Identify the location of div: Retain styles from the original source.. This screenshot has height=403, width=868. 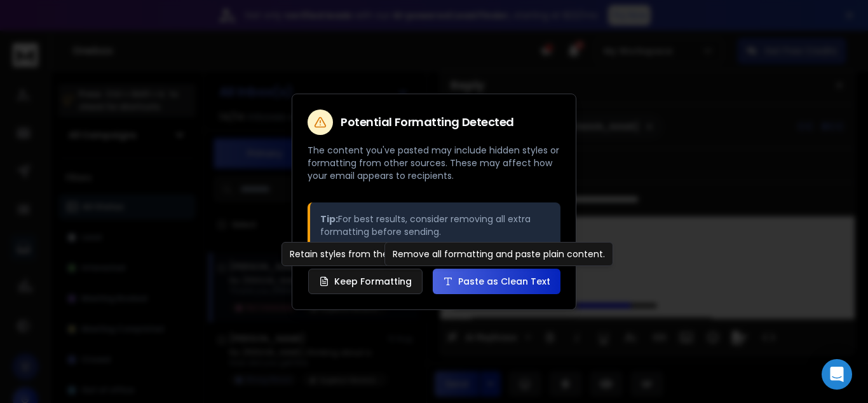
(374, 254).